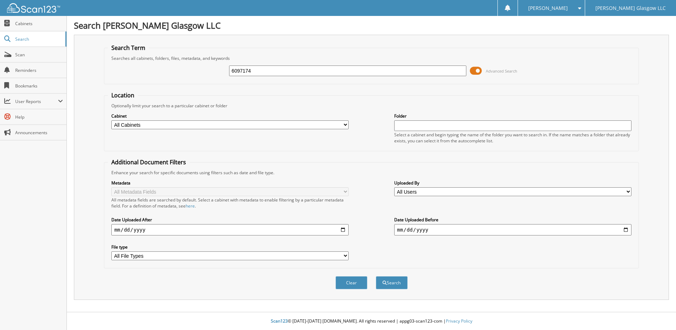 The height and width of the screenshot is (330, 676). What do you see at coordinates (39, 117) in the screenshot?
I see `span: Help` at bounding box center [39, 117].